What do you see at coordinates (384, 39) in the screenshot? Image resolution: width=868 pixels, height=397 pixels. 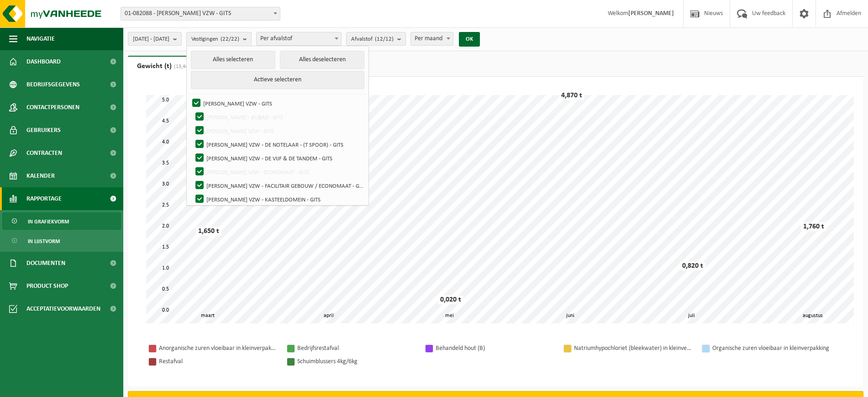 I see `count: (12/12)` at bounding box center [384, 39].